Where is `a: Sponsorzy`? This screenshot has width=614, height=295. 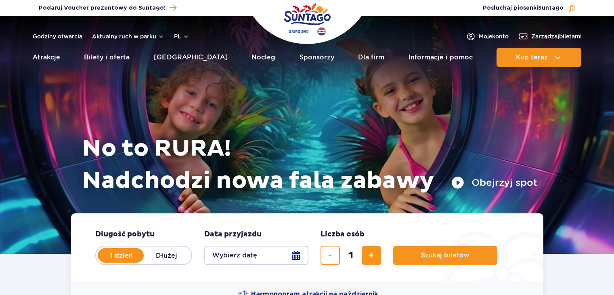
a: Sponsorzy is located at coordinates (317, 57).